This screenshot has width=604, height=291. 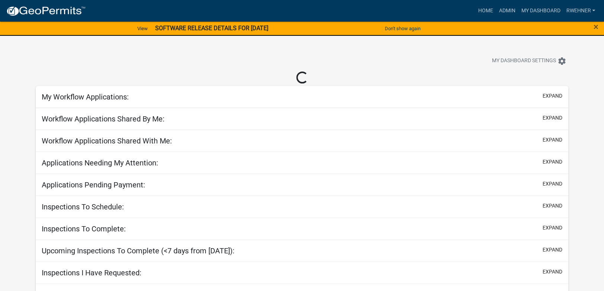 What do you see at coordinates (486, 11) in the screenshot?
I see `a: Home` at bounding box center [486, 11].